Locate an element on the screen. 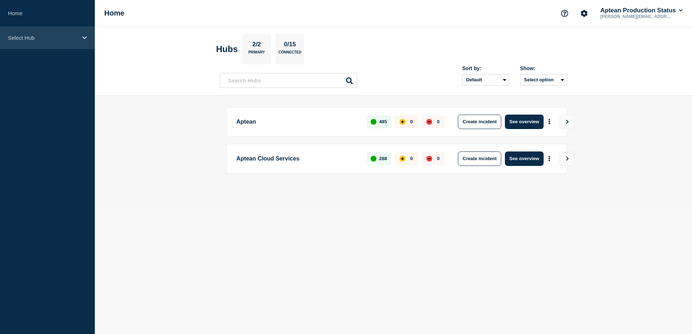 The width and height of the screenshot is (692, 334). button: Support is located at coordinates (564, 13).